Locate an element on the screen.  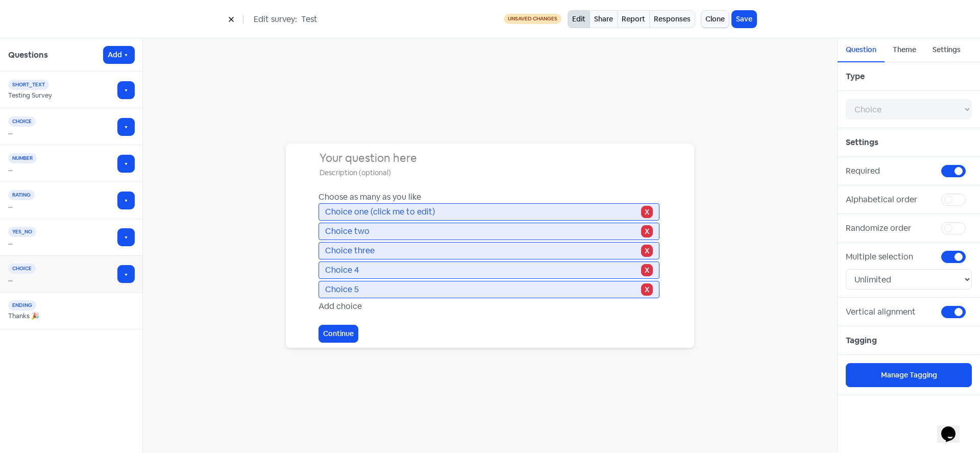
input: Your question here is located at coordinates (490, 158).